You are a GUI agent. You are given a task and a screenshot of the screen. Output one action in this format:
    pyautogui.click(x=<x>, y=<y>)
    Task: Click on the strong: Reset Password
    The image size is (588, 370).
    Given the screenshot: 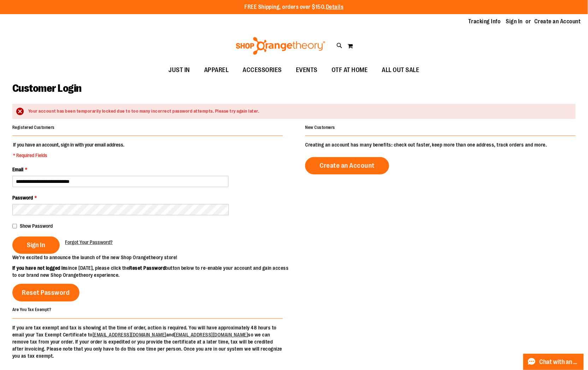 What is the action you would take?
    pyautogui.click(x=147, y=268)
    